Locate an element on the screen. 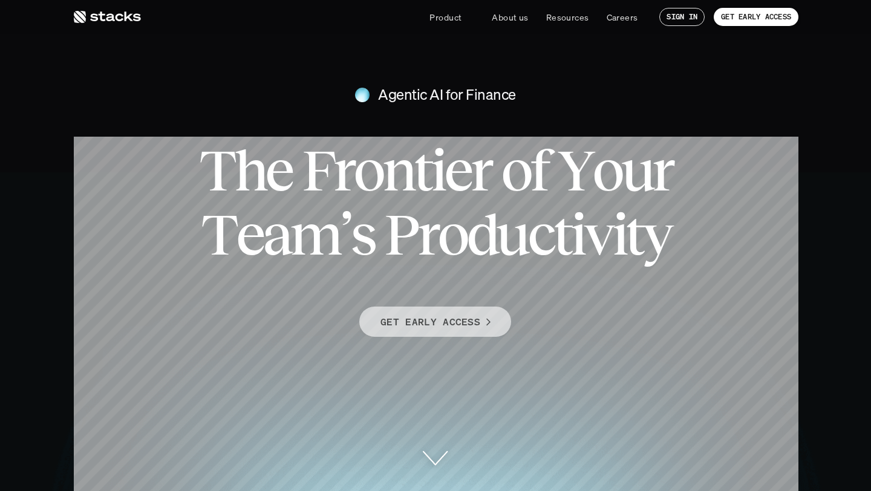 The image size is (871, 491). span: f is located at coordinates (538, 170).